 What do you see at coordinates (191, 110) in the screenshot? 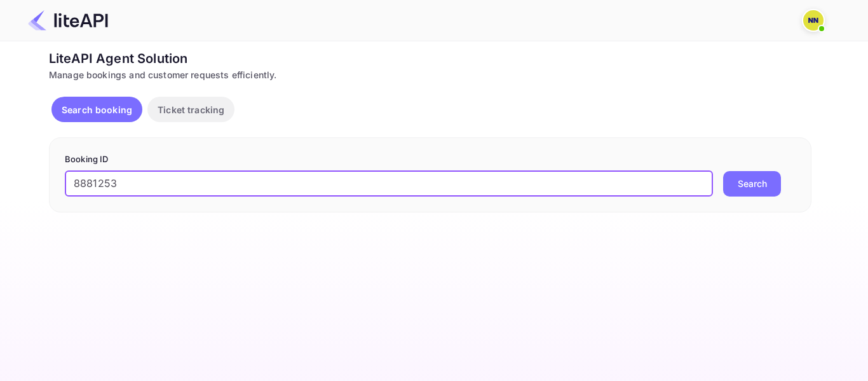
I see `p: Ticket tracking` at bounding box center [191, 110].